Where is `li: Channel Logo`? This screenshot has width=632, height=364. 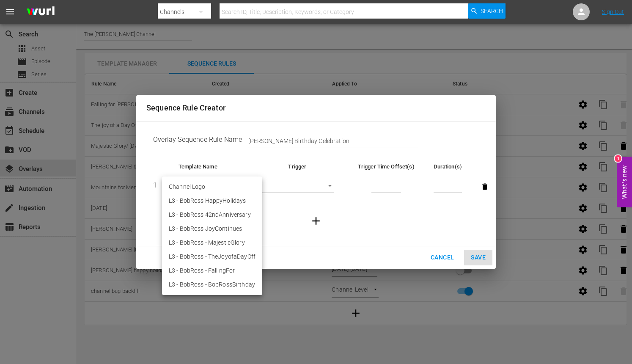
li: Channel Logo is located at coordinates (212, 187).